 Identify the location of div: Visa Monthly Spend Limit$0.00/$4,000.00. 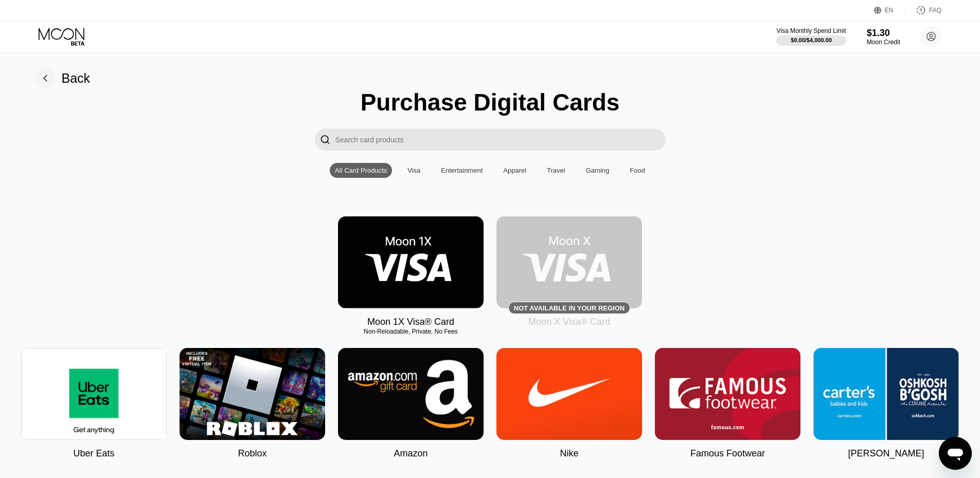
(811, 37).